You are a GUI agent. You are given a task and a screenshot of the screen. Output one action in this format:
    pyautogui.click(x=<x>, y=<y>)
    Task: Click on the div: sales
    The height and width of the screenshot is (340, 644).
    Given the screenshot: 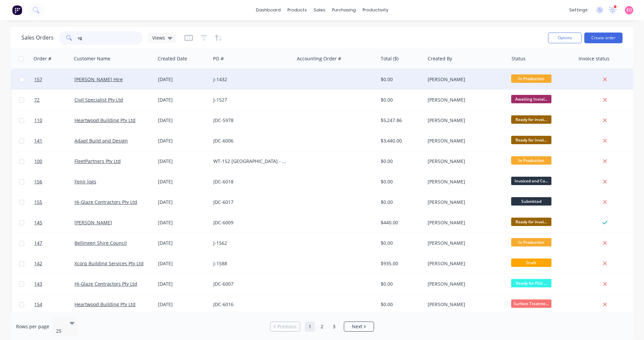 What is the action you would take?
    pyautogui.click(x=319, y=10)
    